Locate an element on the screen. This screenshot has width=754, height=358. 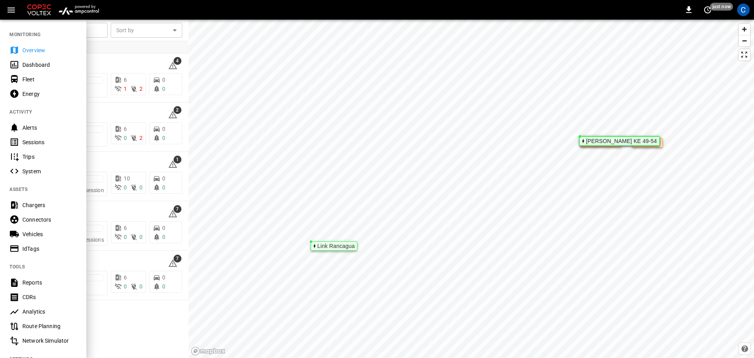
div: Route Planning is located at coordinates (49, 326).